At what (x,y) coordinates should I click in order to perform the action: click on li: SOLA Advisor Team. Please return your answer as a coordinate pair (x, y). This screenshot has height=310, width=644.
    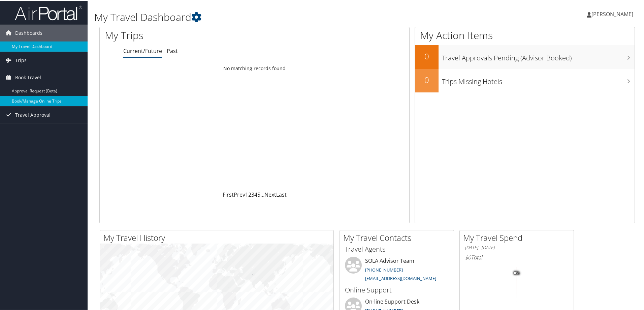
    Looking at the image, I should click on (397, 269).